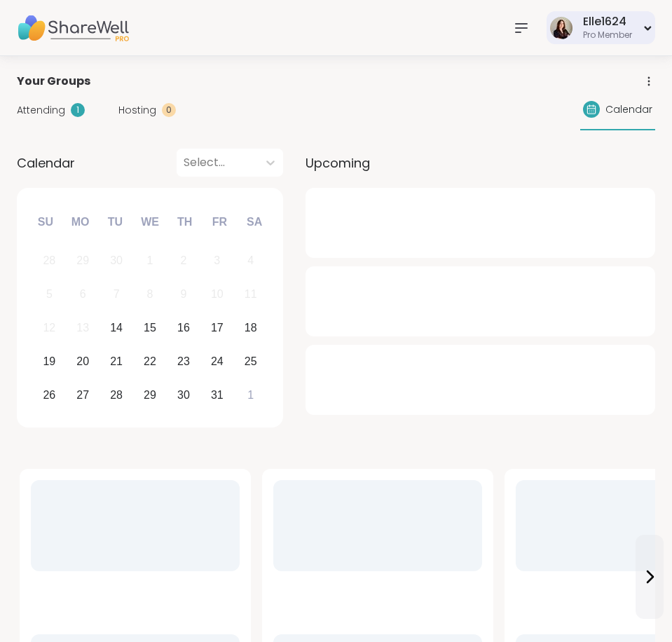 This screenshot has height=642, width=672. What do you see at coordinates (561, 28) in the screenshot?
I see `img: Elle1624` at bounding box center [561, 28].